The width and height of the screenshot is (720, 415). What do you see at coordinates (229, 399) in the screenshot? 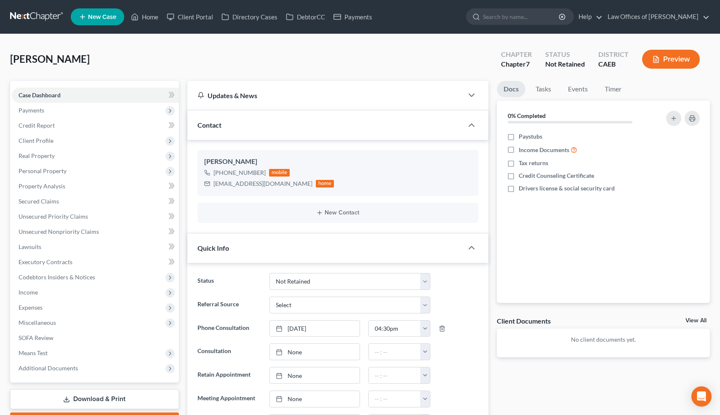
I see `label: Meeting Appointment` at bounding box center [229, 399].